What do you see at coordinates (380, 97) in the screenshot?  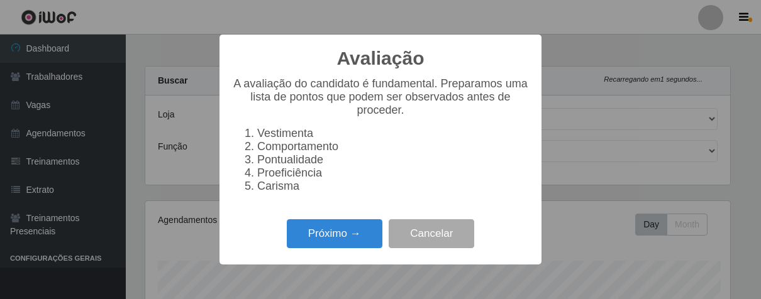 I see `p: A avaliação do candidato é fundamental. Preparamos uma lista de pontos que podem ser observados a...` at bounding box center [380, 97].